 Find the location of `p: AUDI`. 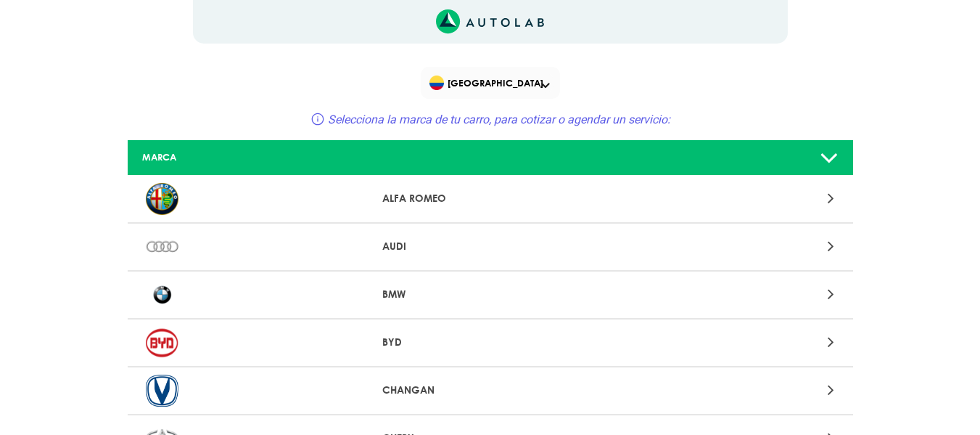

p: AUDI is located at coordinates (490, 246).